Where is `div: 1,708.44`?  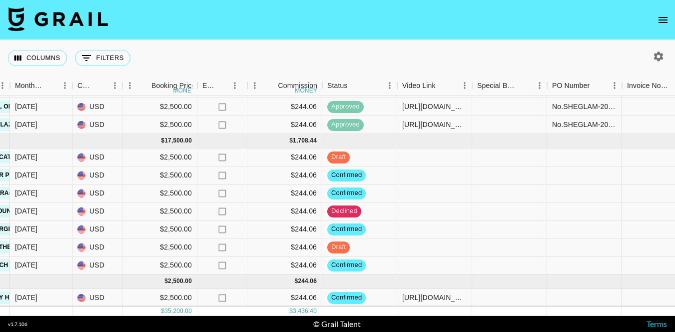 div: 1,708.44 is located at coordinates (305, 140).